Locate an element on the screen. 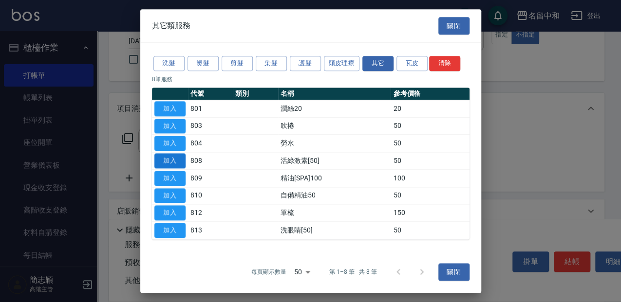 Image resolution: width=621 pixels, height=302 pixels. td: 803 is located at coordinates (210, 126).